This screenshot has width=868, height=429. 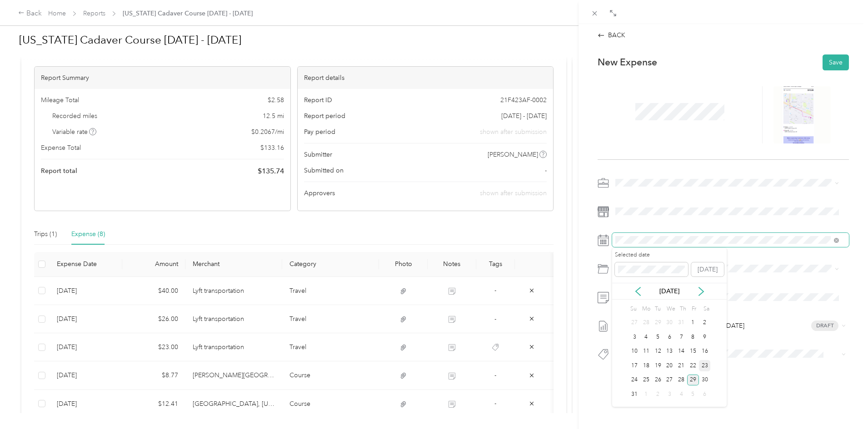 What do you see at coordinates (704, 337) in the screenshot?
I see `div: 9` at bounding box center [704, 337].